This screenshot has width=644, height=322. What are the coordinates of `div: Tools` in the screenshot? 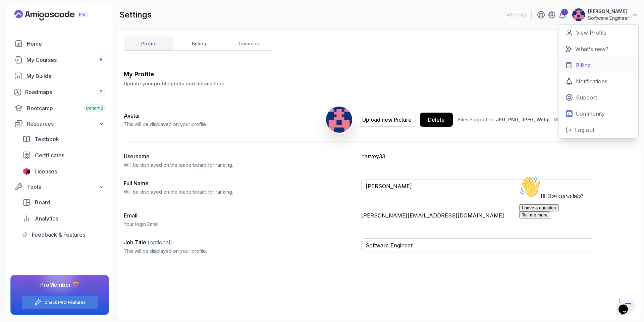 It's located at (66, 187).